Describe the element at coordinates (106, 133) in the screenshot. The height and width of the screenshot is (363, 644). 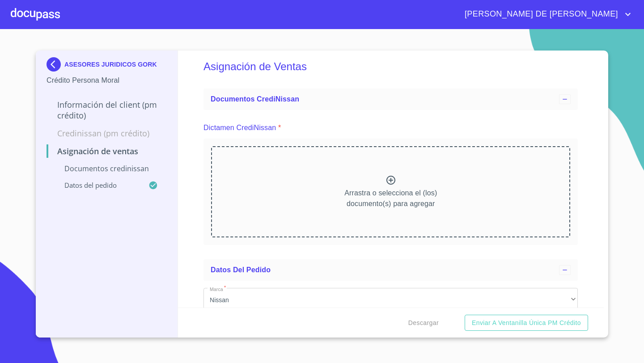
I see `p: Credinissan (PM crédito)` at that location.